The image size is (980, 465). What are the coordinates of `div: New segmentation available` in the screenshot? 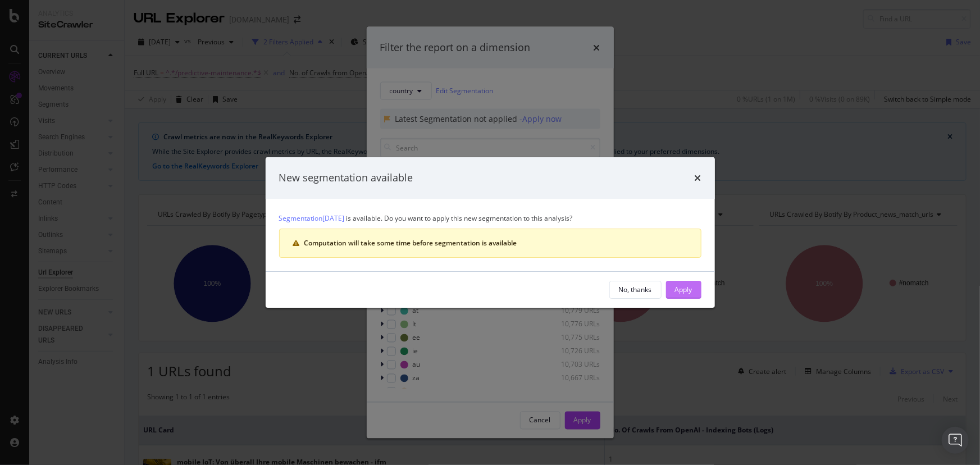 It's located at (346, 178).